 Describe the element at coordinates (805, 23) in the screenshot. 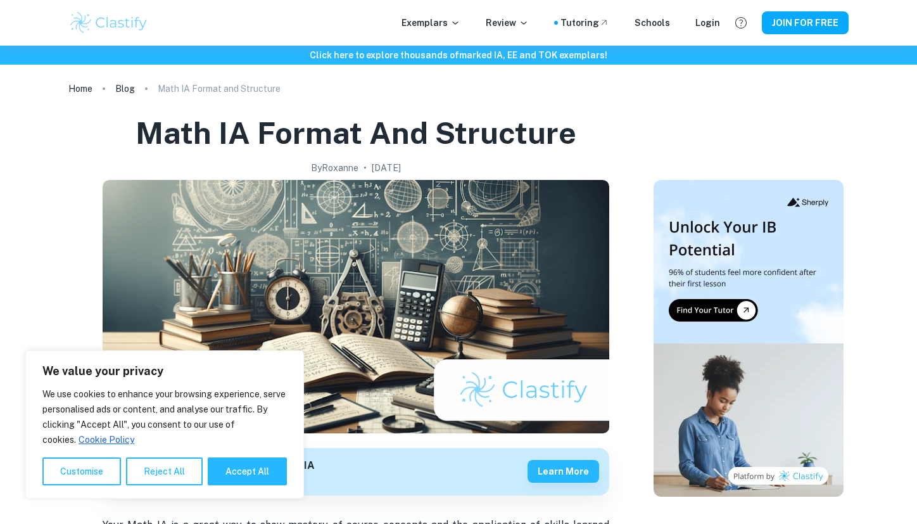

I see `button: JOIN FOR FREE` at that location.